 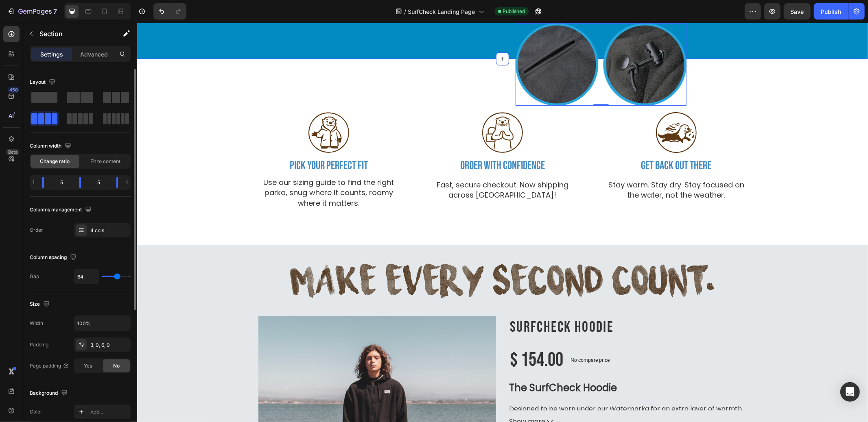 What do you see at coordinates (49, 366) in the screenshot?
I see `div: Page padding` at bounding box center [49, 366].